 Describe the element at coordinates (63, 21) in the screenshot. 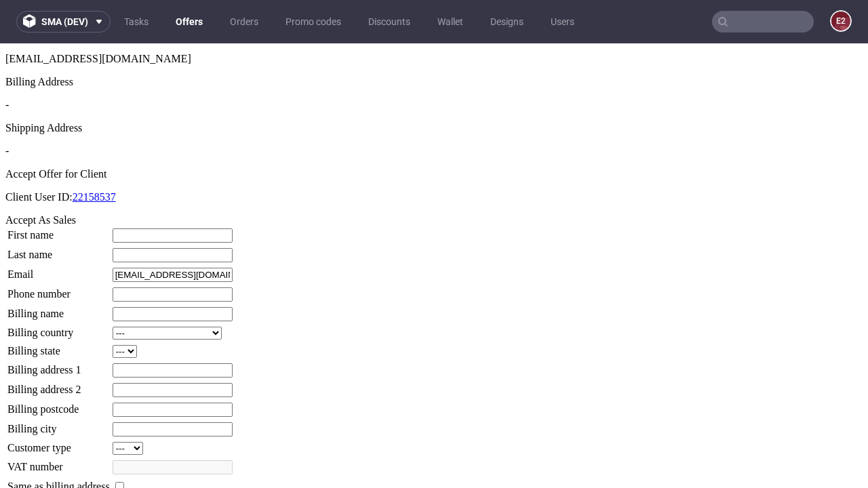

I see `button: sma (dev)` at that location.